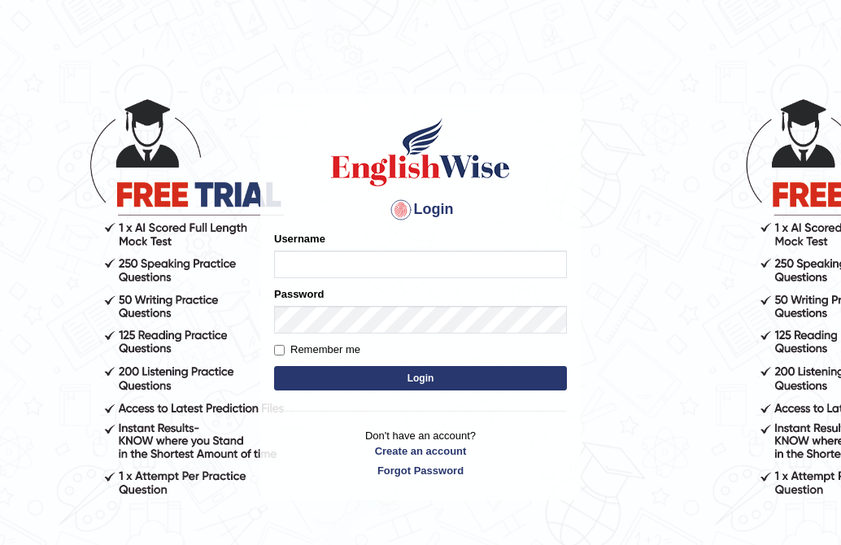 This screenshot has width=841, height=545. What do you see at coordinates (421, 453) in the screenshot?
I see `p: Don't have an account?` at bounding box center [421, 453].